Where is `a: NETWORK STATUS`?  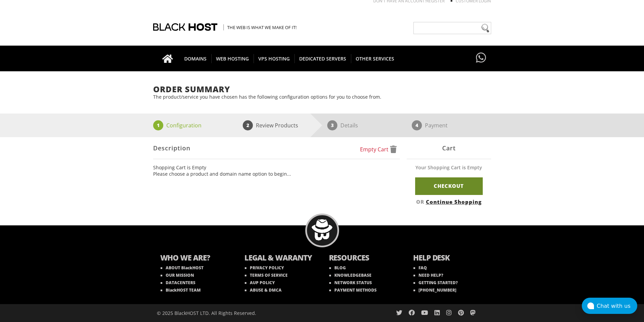 a: NETWORK STATUS is located at coordinates (350, 283).